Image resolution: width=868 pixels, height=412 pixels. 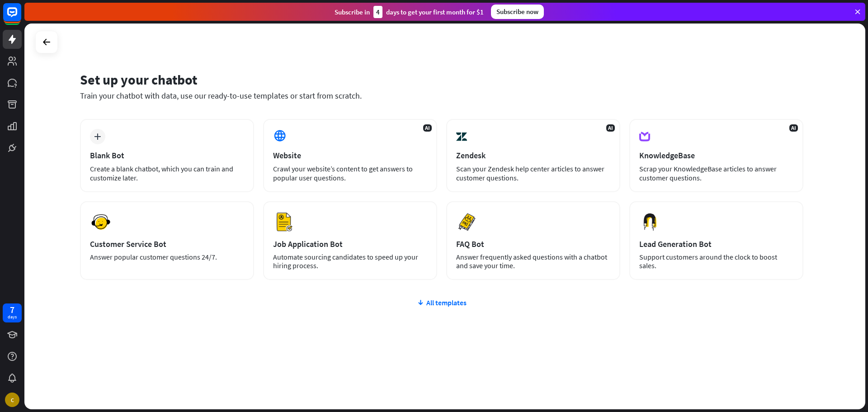 What do you see at coordinates (12, 309) in the screenshot?
I see `div: 7` at bounding box center [12, 309].